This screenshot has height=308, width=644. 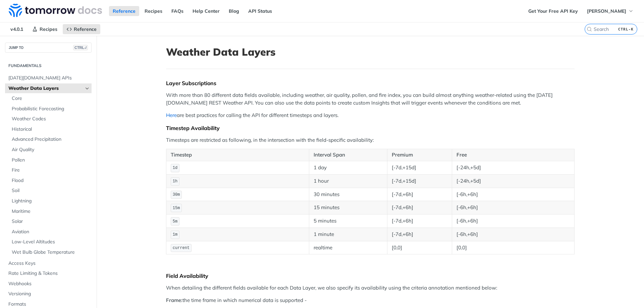 I want to click on span: 15m, so click(x=177, y=208).